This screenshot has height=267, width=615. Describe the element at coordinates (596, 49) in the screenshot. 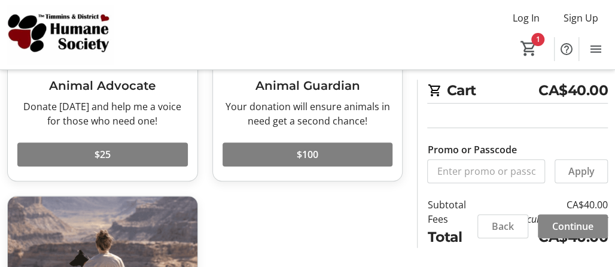

I see `button: Menu` at that location.